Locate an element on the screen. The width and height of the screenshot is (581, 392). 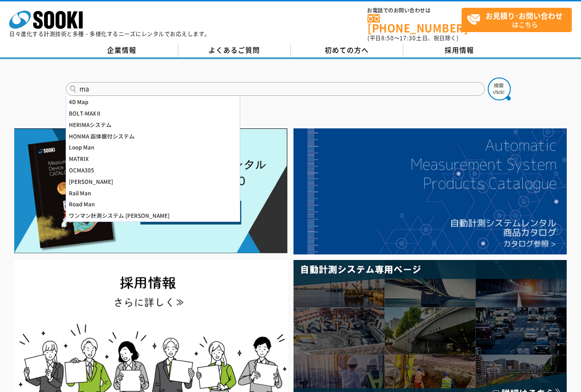
div: 4D Map is located at coordinates (153, 102).